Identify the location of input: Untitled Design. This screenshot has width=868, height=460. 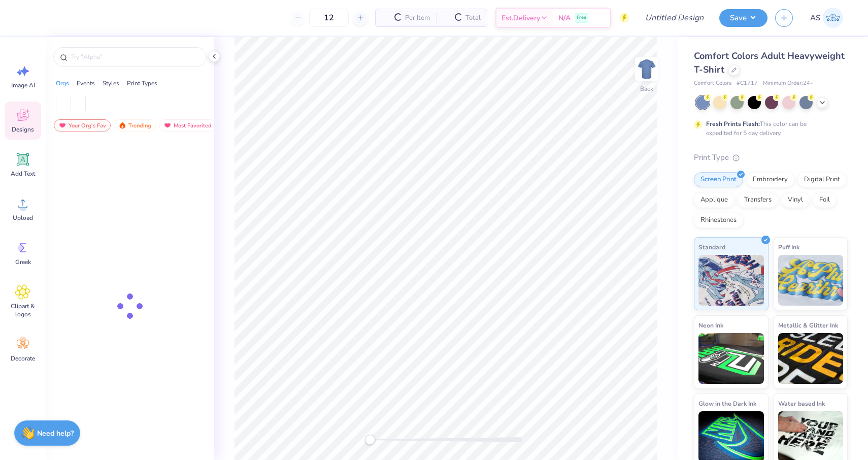
(675, 18).